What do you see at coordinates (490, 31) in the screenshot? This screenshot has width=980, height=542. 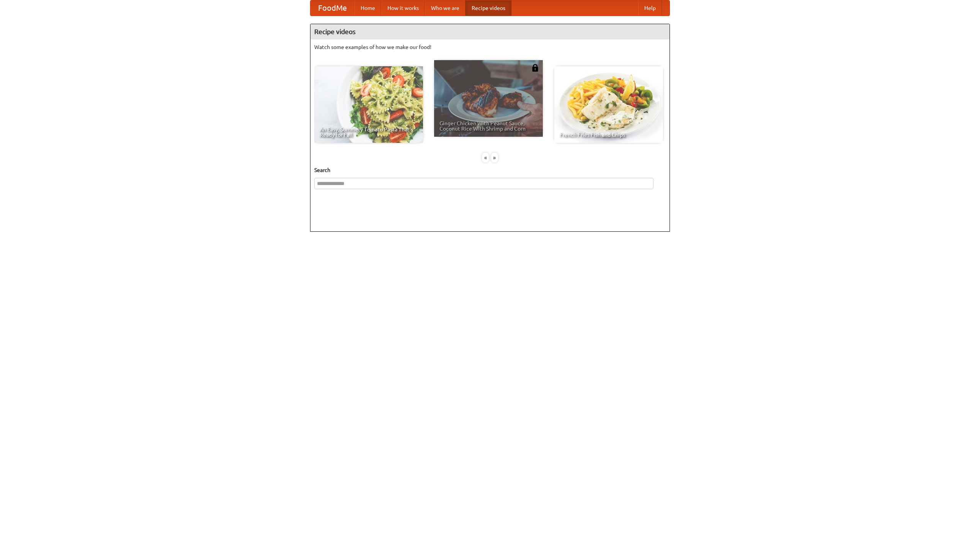 I see `h4: Recipe videos` at bounding box center [490, 31].